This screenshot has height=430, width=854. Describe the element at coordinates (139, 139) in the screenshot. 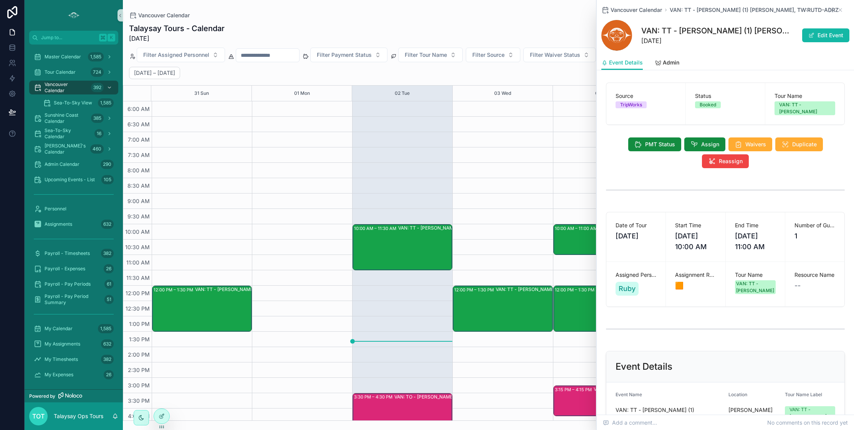

I see `span: 7:00 AM` at that location.